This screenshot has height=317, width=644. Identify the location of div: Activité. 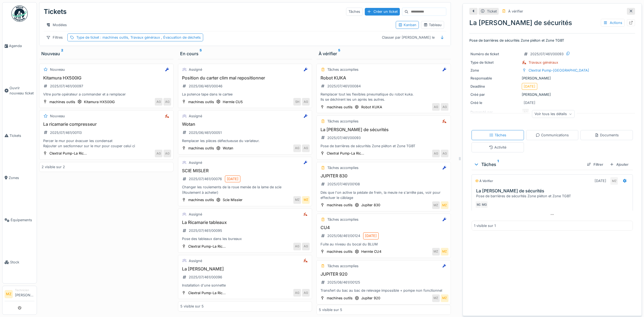
(498, 147).